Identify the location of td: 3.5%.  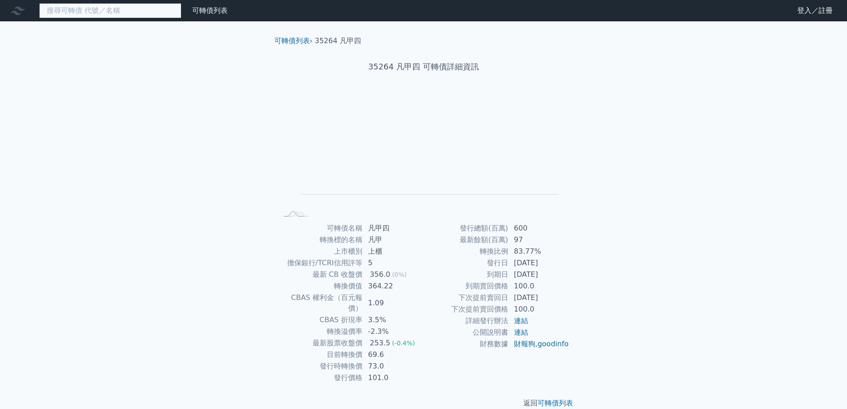
(393, 320).